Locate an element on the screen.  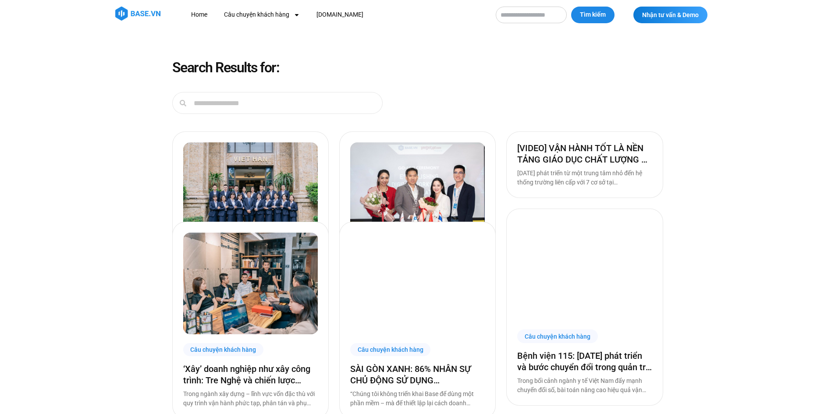
p: “Chúng tôi không triển khai Base để dùng một phần mềm – mà để thiết lập lại cách doanh nghiệp này... is located at coordinates (417, 399).